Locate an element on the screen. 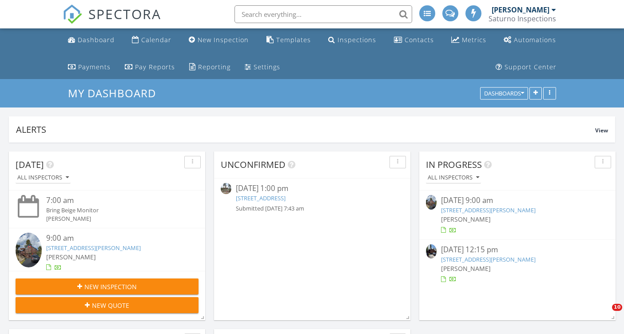  a: Templates is located at coordinates (289, 40).